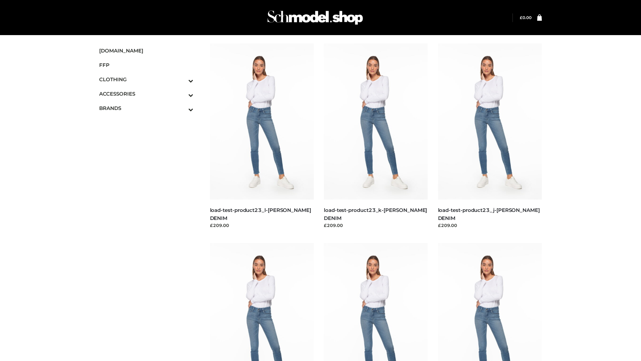 The width and height of the screenshot is (641, 361). I want to click on span: ACCESSORIES, so click(146, 93).